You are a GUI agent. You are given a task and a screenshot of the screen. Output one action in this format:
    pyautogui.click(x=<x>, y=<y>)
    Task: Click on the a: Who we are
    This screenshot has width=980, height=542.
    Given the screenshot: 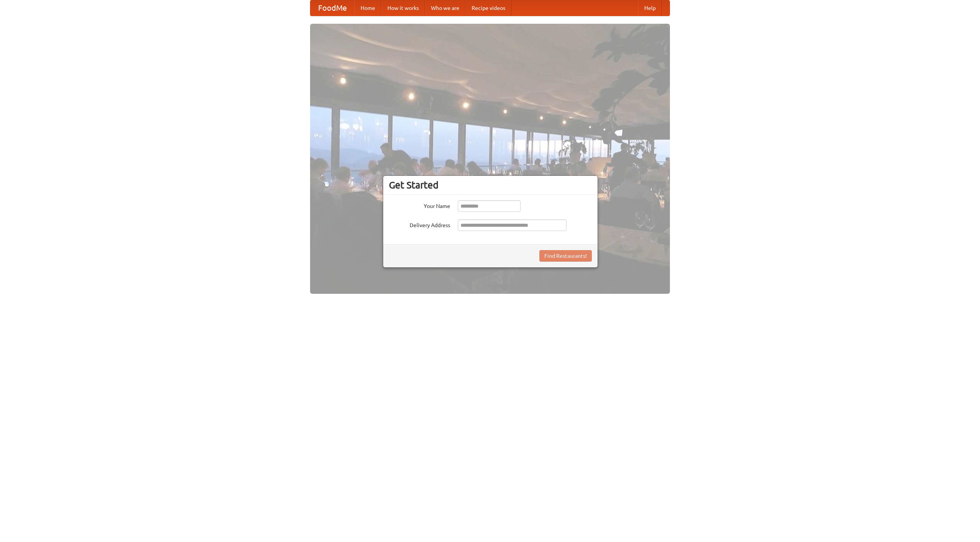 What is the action you would take?
    pyautogui.click(x=445, y=8)
    